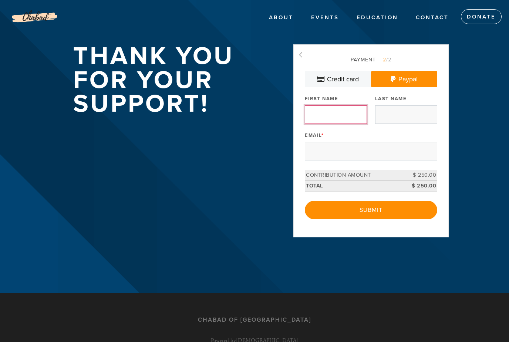  What do you see at coordinates (391, 99) in the screenshot?
I see `label: Last Name` at bounding box center [391, 99].